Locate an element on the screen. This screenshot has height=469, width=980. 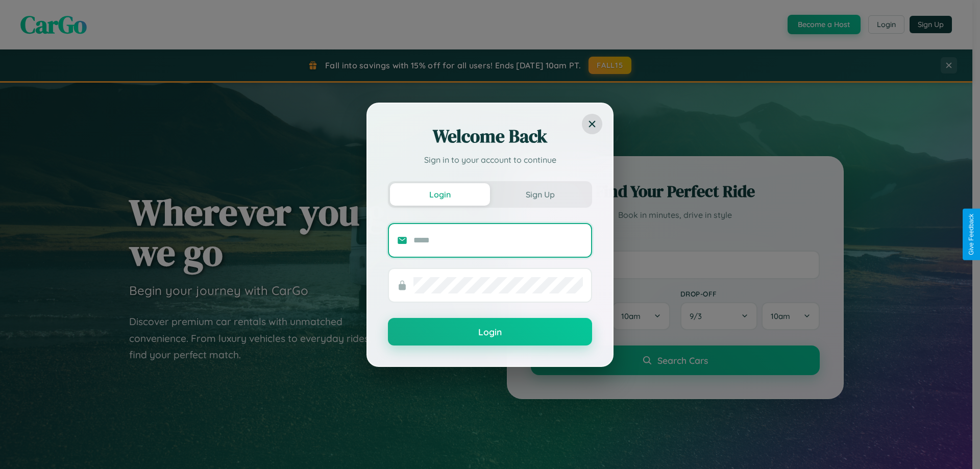
button: Sign Up is located at coordinates (540, 195).